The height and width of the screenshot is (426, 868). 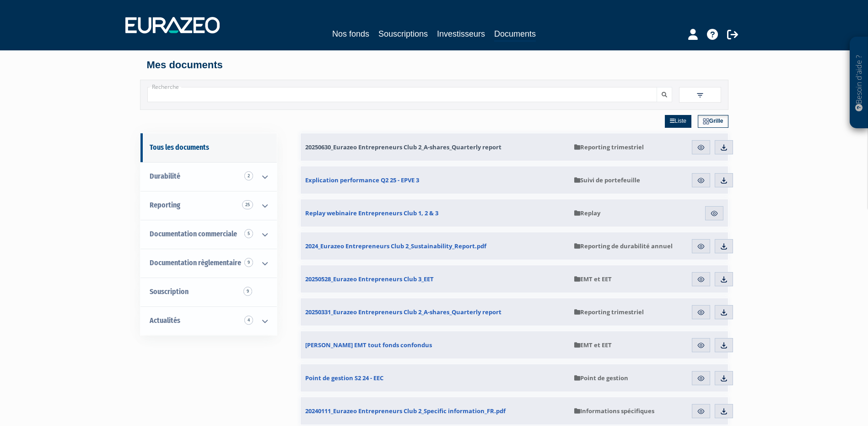 What do you see at coordinates (209, 321) in the screenshot?
I see `a: Actualités 4` at bounding box center [209, 321].